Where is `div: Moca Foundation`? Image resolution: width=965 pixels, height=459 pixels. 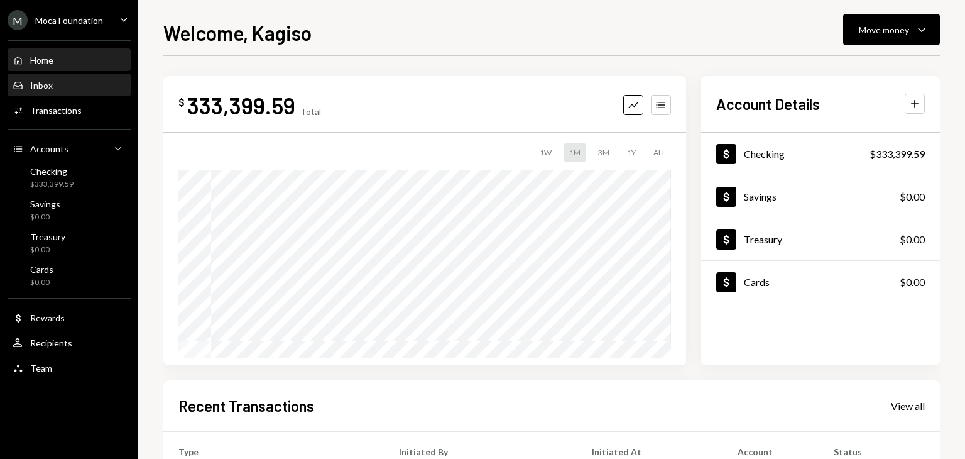 div: Moca Foundation is located at coordinates (69, 20).